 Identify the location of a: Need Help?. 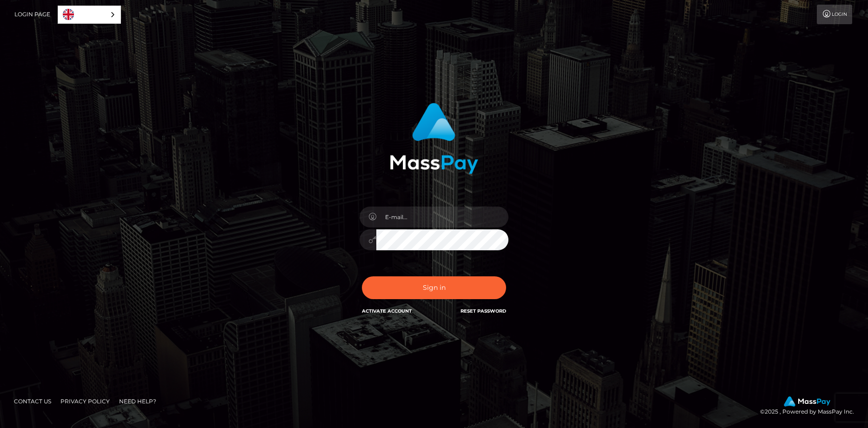
(138, 401).